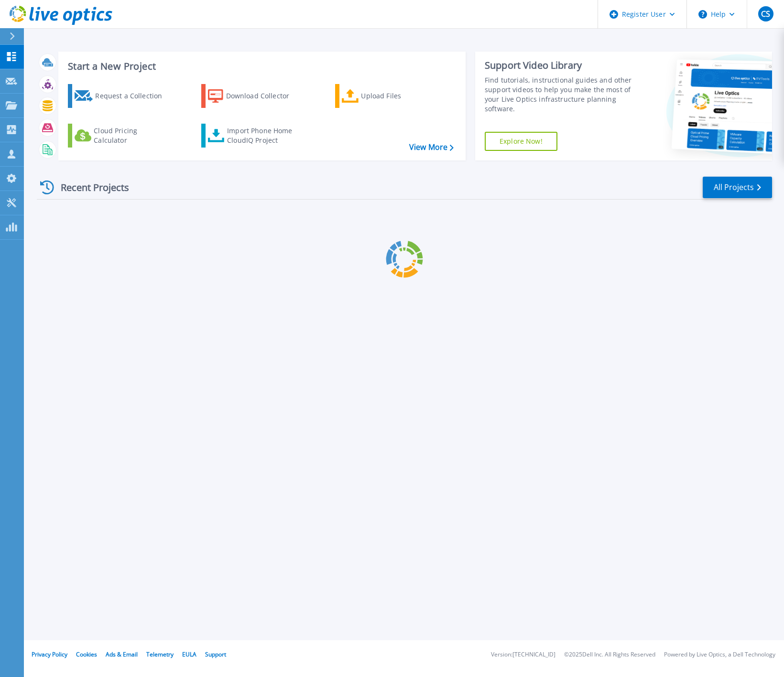 This screenshot has width=784, height=677. I want to click on a: View More, so click(431, 147).